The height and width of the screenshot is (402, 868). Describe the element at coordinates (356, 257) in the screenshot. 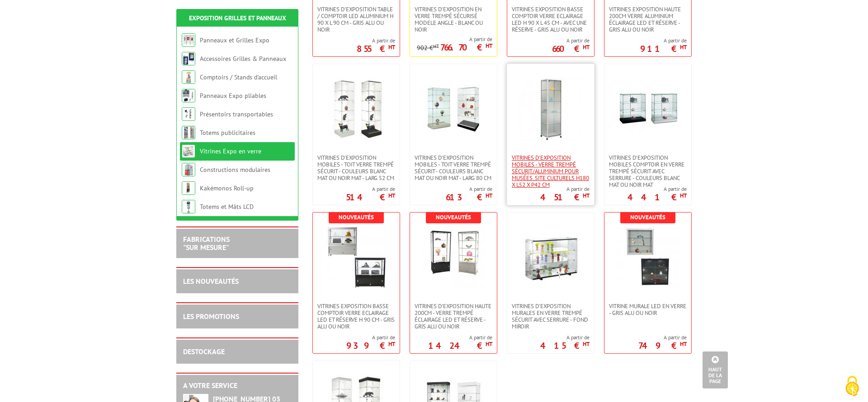

I see `img: VITRINES EXPOSITION BASSE COMPTOIR VERRE ECLAIRAGE LED ET RÉSERVE H 90 CM - GRIS ALU OU NOIR` at that location.